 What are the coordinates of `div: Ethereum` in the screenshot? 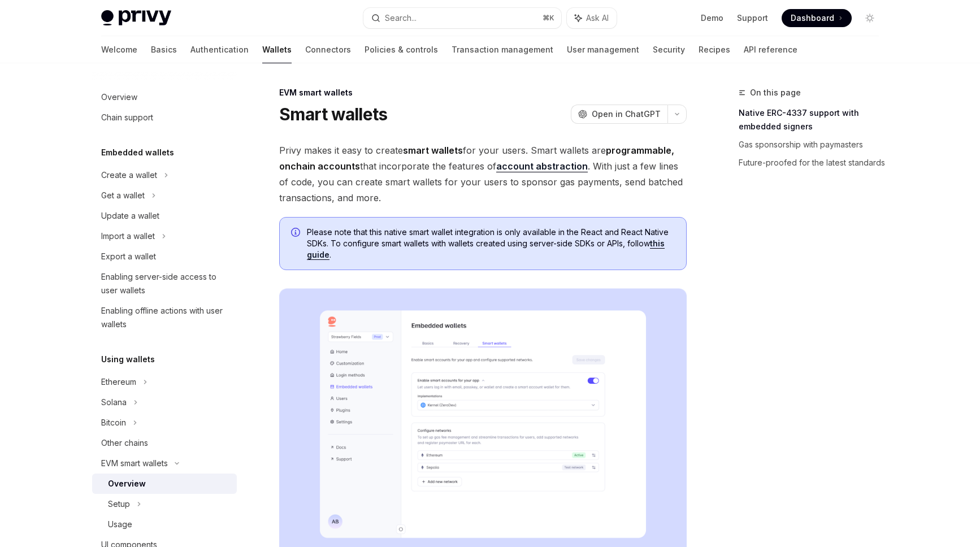 It's located at (119, 382).